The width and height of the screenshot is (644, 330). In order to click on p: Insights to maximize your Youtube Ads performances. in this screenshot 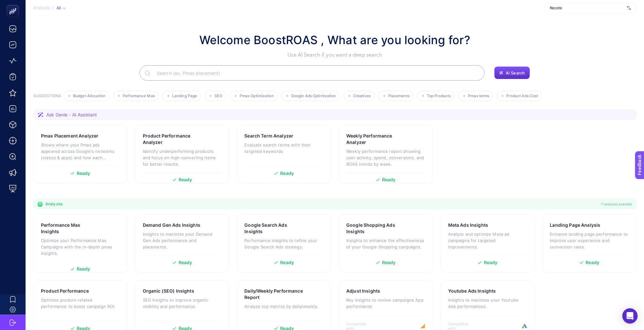, I will do `click(488, 303)`.